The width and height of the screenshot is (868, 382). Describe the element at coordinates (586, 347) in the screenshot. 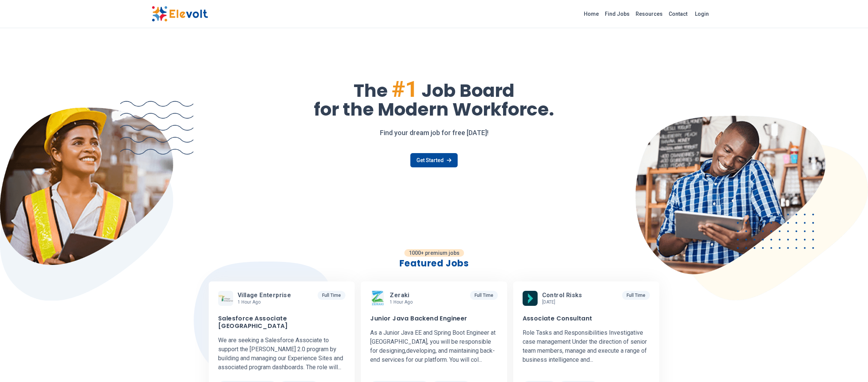

I see `p: Role Tasks and Responsibilities Investigative case management Under the direction of senior team ...` at that location.